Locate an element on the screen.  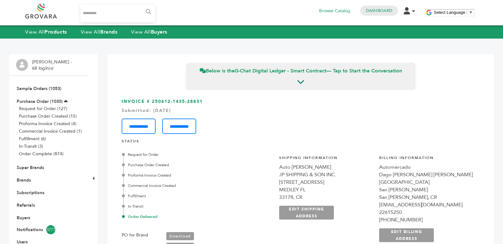
div: 22615250 is located at coordinates (426, 213).